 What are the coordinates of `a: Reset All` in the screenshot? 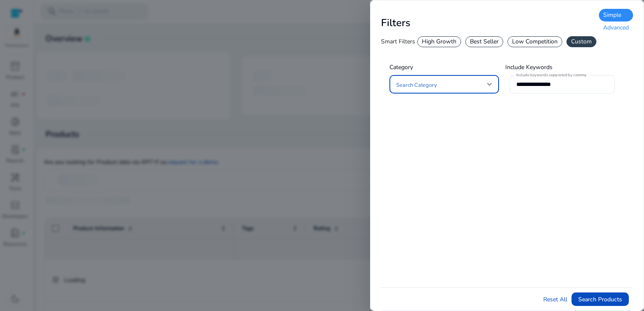 It's located at (555, 300).